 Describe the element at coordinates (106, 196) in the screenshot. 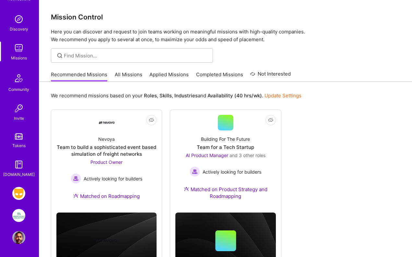

I see `div: Matched on Roadmapping` at that location.